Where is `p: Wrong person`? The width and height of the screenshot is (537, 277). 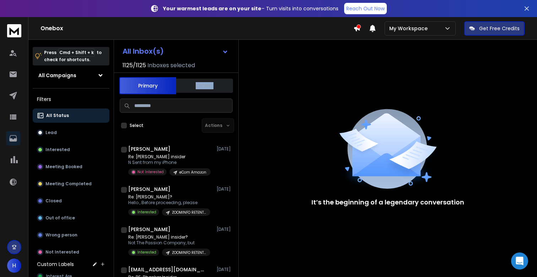
p: Wrong person is located at coordinates (61, 235).